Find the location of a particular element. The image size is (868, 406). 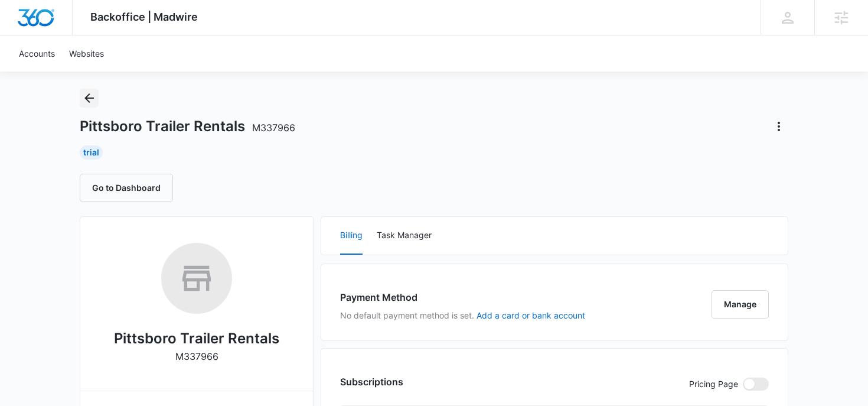

a: Go to Dashboard is located at coordinates (126, 188).